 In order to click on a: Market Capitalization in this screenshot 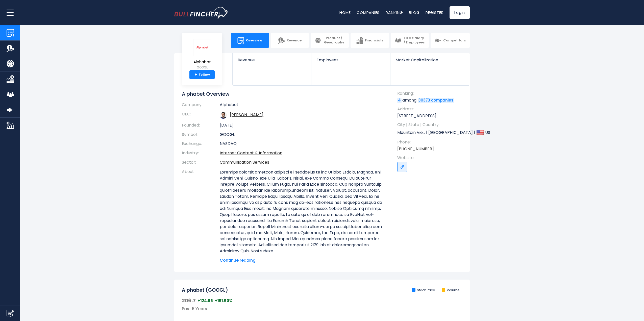, I will do `click(430, 62)`.